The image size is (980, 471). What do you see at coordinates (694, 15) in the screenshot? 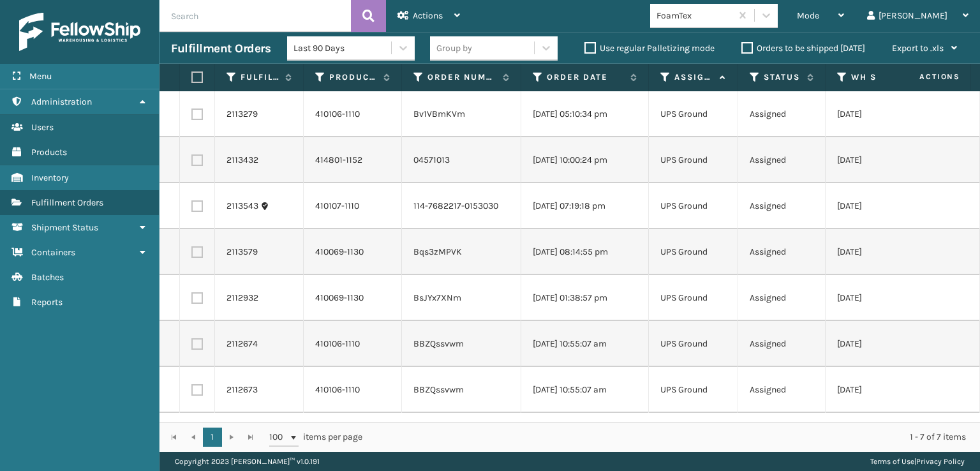
I see `div: FoamTex` at bounding box center [694, 15].